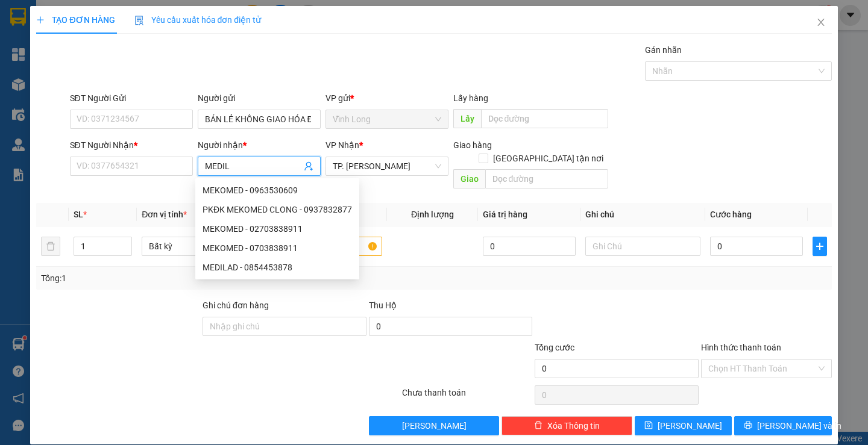 The width and height of the screenshot is (868, 445). Describe the element at coordinates (342, 145) in the screenshot. I see `span: VP Nhận` at that location.